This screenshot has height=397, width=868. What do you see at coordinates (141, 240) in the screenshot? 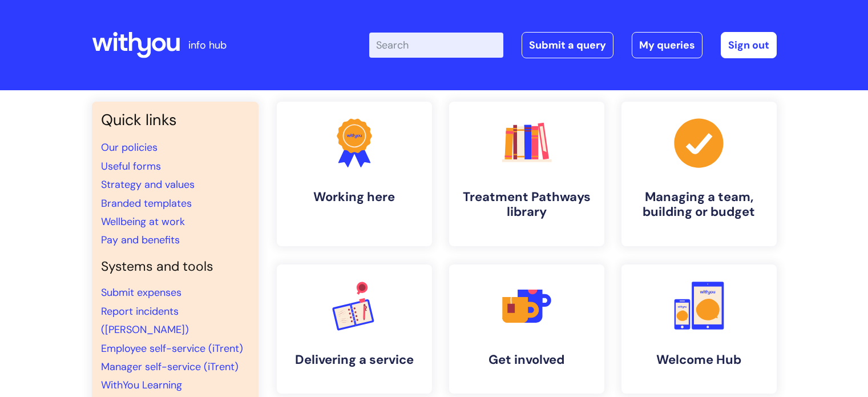
I see `a: Pay and benefits` at bounding box center [141, 240].